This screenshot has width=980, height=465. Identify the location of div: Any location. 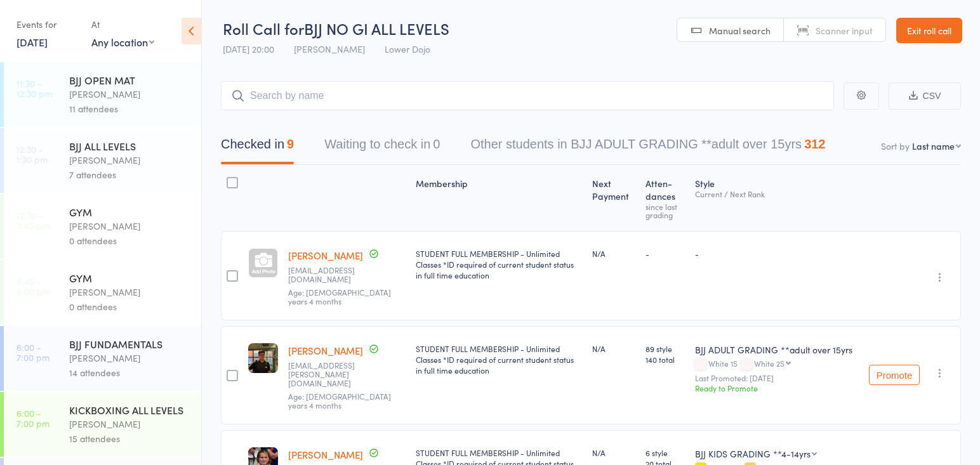
(123, 42).